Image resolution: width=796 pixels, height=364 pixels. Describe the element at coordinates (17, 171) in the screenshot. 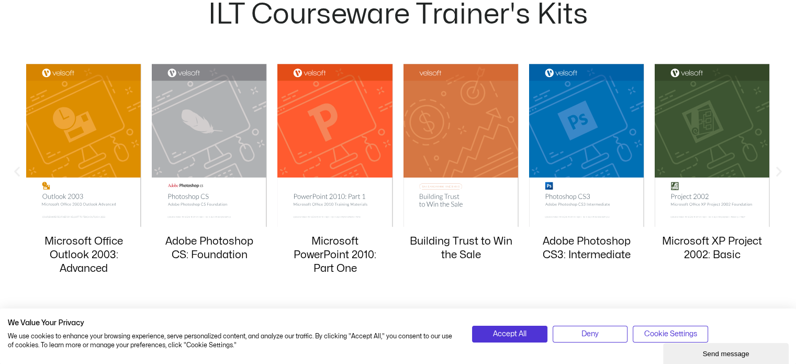

I see `div: Previous slide` at that location.